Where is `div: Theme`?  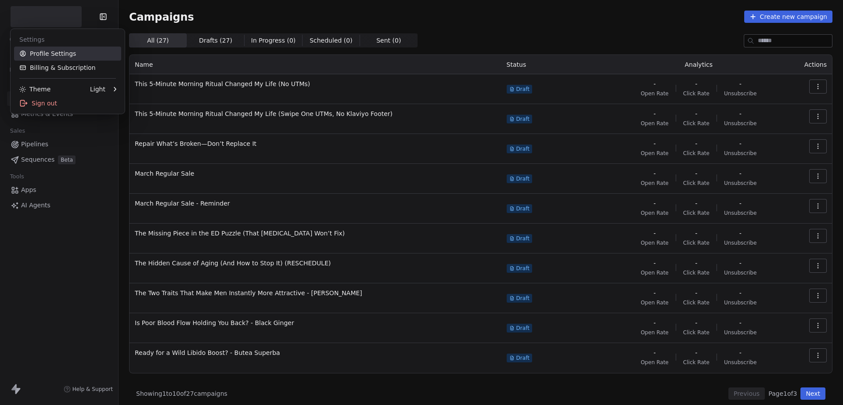
div: Theme is located at coordinates (35, 89).